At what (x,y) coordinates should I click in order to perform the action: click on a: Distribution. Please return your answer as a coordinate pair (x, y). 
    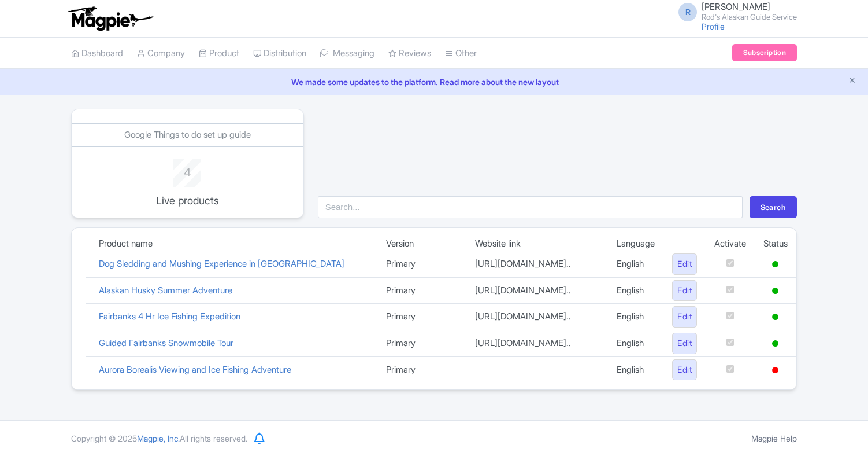
    Looking at the image, I should click on (279, 53).